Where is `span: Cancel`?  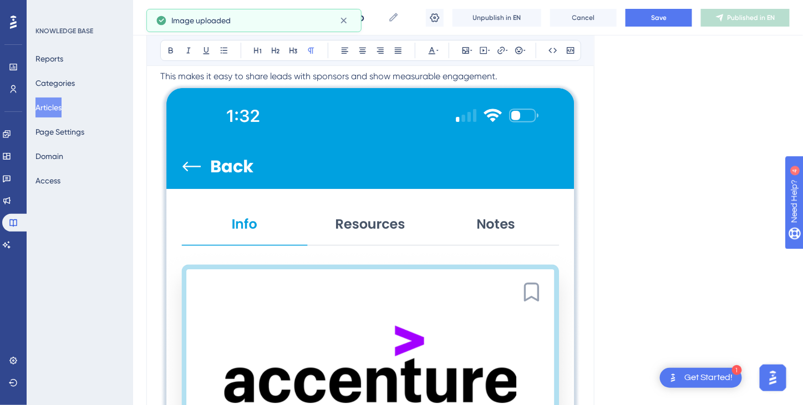 span: Cancel is located at coordinates (583, 18).